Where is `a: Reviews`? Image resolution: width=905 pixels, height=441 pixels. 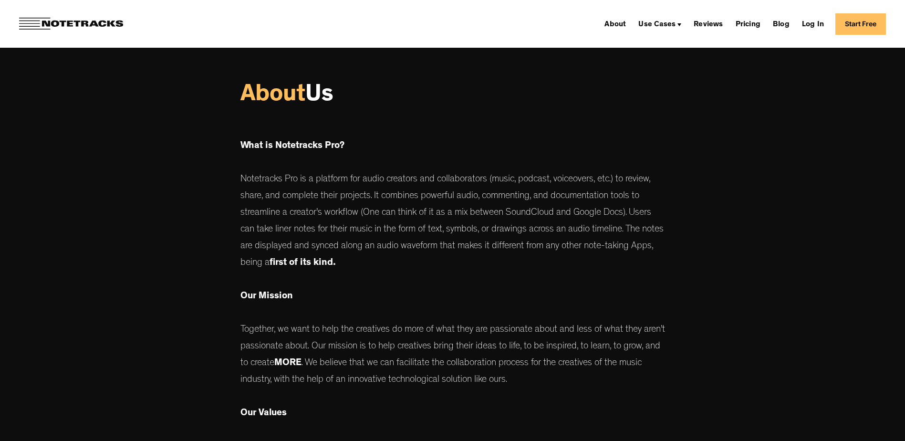 a: Reviews is located at coordinates (708, 24).